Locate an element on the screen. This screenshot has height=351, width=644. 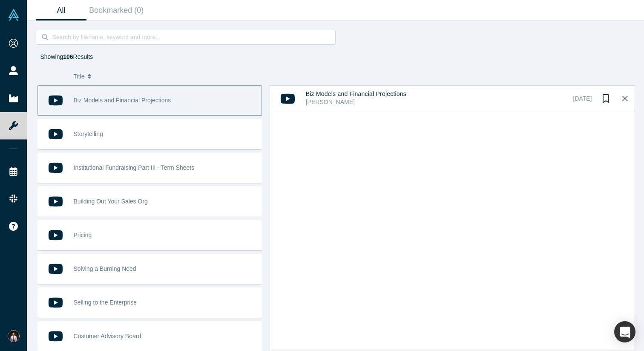
span: Title is located at coordinates (79, 77).